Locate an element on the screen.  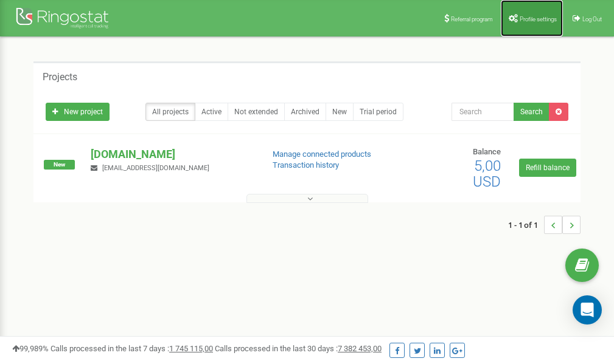
u: 7 382 453,00 is located at coordinates (360, 348).